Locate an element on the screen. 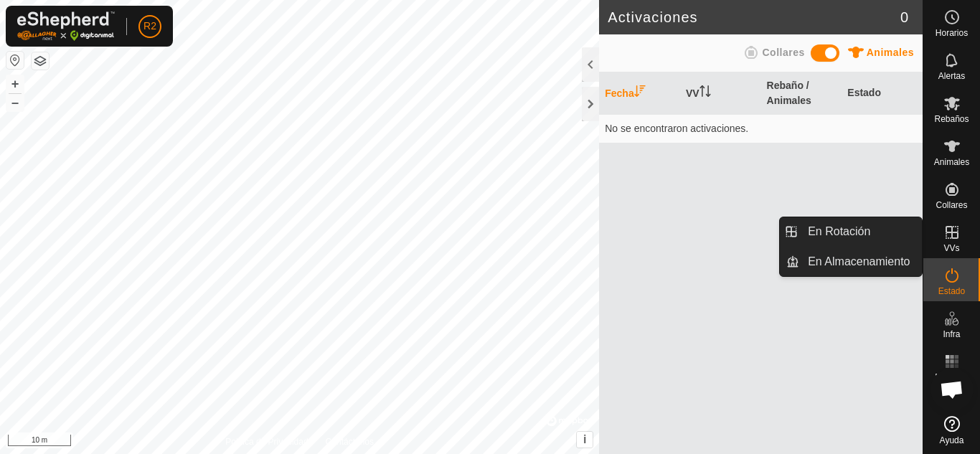 This screenshot has width=980, height=454. a: En Rotación is located at coordinates (860, 232).